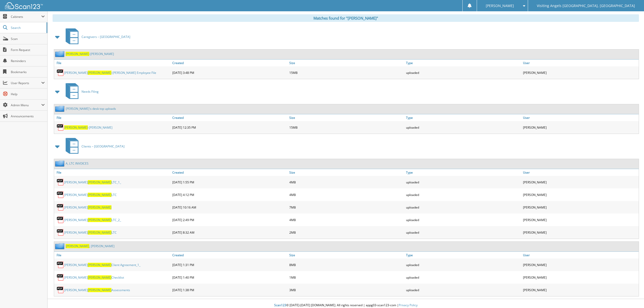 The image size is (644, 308). Describe the element at coordinates (346, 128) in the screenshot. I see `div: 15MB` at that location.